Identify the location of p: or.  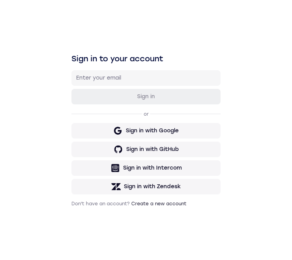
(146, 114).